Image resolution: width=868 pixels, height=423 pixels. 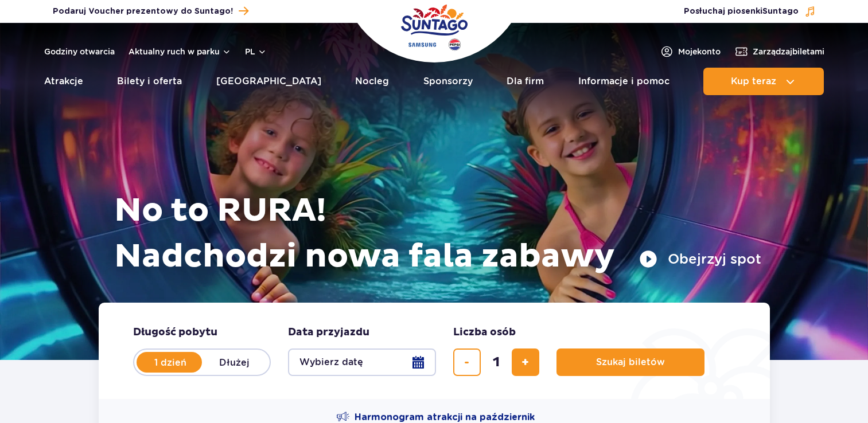 I want to click on button: usuń bilet, so click(x=467, y=362).